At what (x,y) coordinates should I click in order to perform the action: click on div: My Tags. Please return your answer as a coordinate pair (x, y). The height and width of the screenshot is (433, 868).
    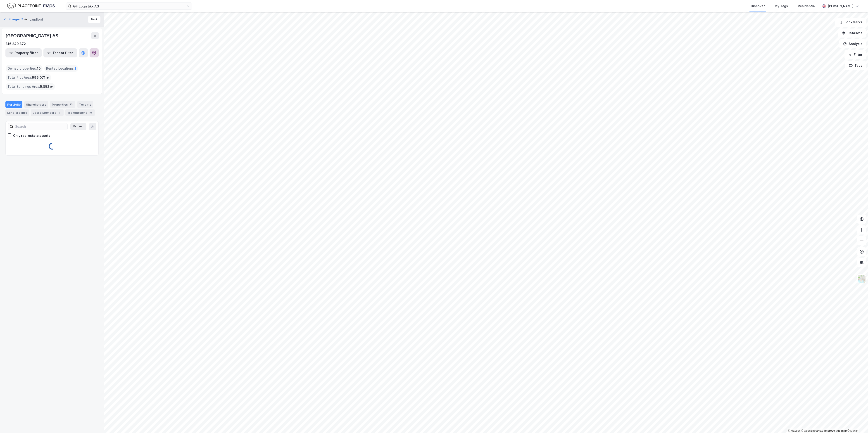
    Looking at the image, I should click on (781, 6).